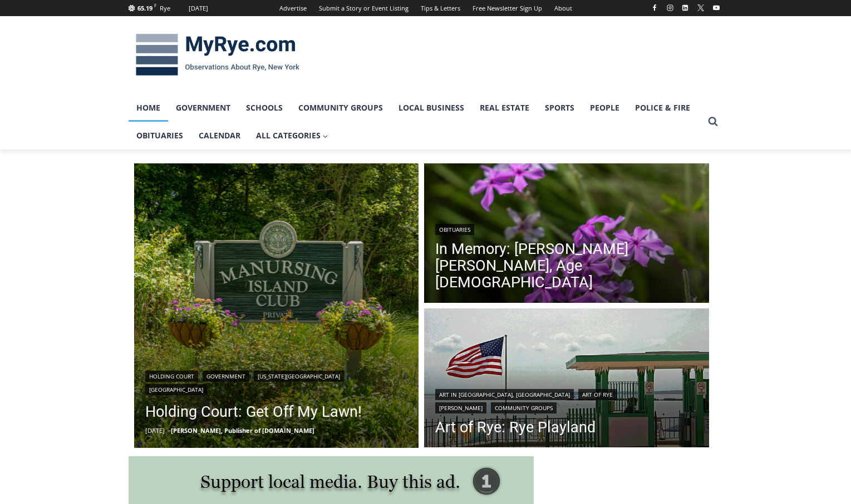 The width and height of the screenshot is (851, 504). I want to click on a: Instagram, so click(670, 8).